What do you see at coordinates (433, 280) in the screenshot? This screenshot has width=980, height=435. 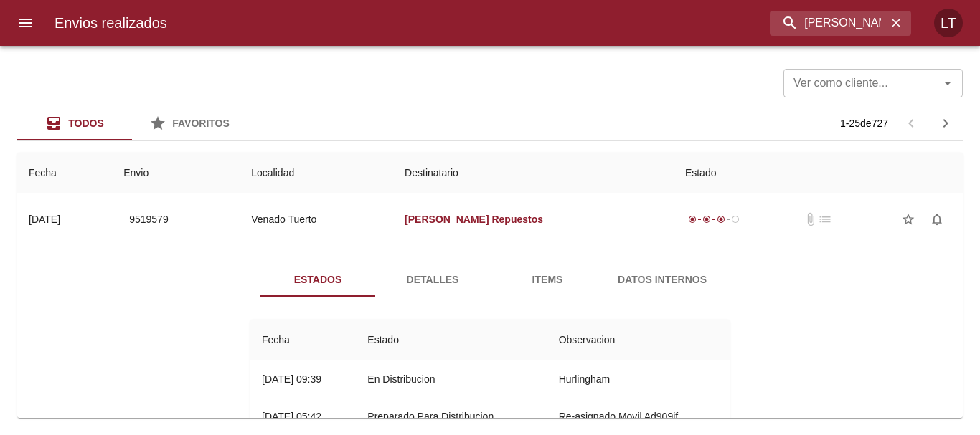 I see `span: Detalles` at bounding box center [433, 280].